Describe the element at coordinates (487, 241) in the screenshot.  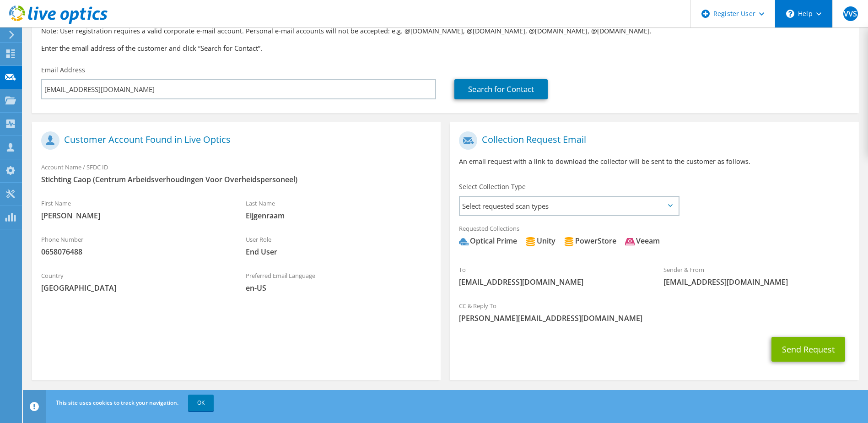
I see `div: Optical Prime` at that location.